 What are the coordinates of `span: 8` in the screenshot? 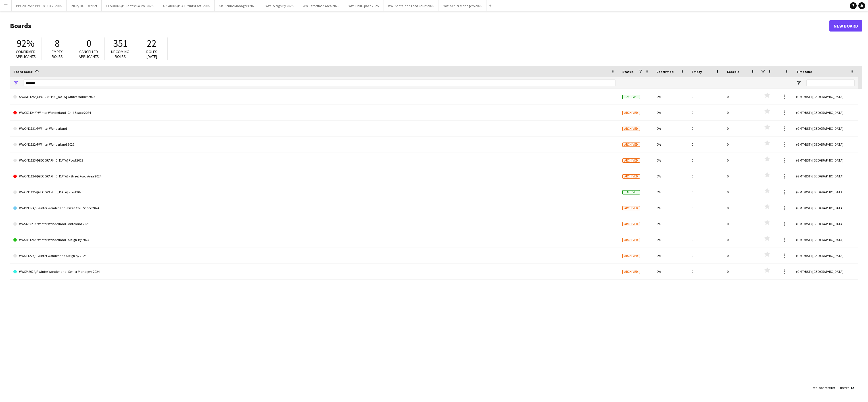 It's located at (57, 43).